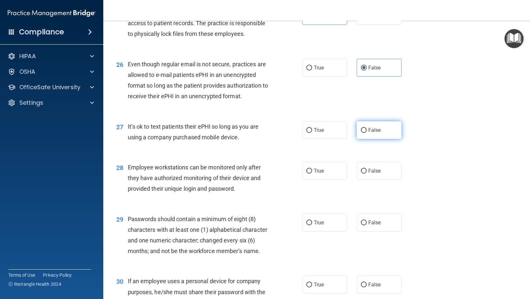  Describe the element at coordinates (198, 80) in the screenshot. I see `span: Even though regular email is not secure, practices are allowed to e-mail patients ePHI in an unen...` at that location.